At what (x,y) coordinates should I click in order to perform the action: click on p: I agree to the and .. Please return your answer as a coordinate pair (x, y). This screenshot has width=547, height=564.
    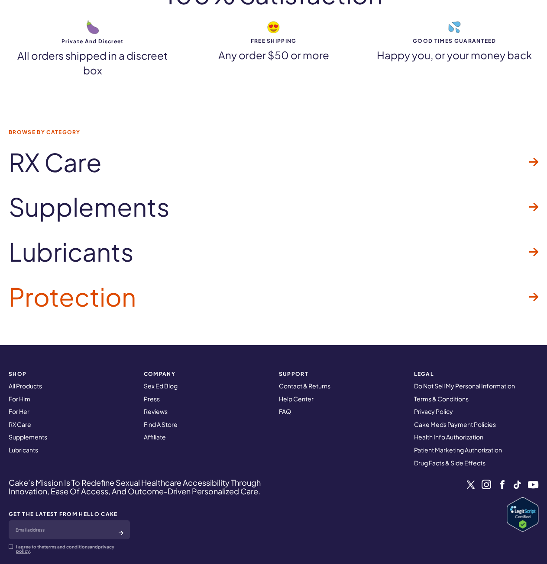
    Looking at the image, I should click on (73, 549).